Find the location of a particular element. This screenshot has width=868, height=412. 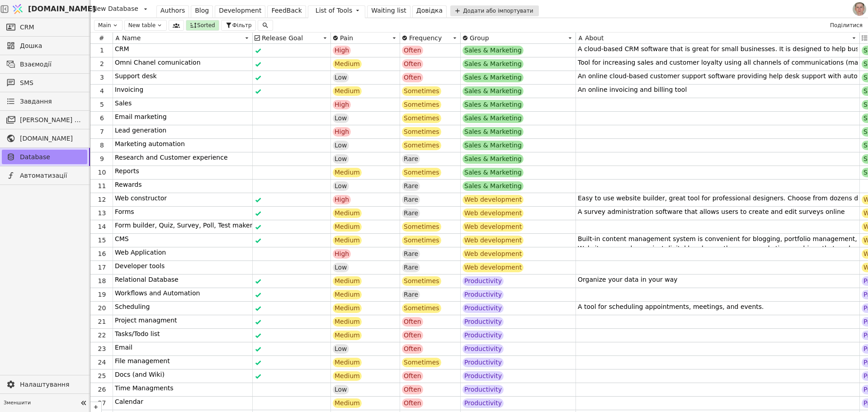

p: Lead generation is located at coordinates (141, 130).